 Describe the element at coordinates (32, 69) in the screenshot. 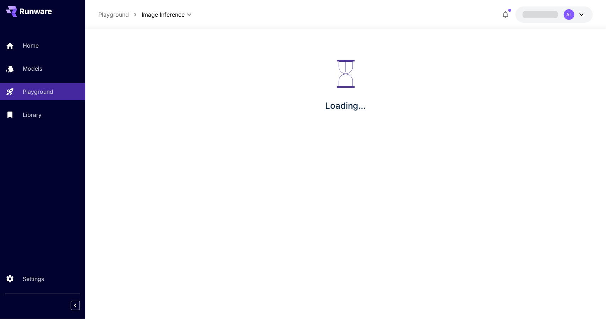

I see `p: Models` at that location.